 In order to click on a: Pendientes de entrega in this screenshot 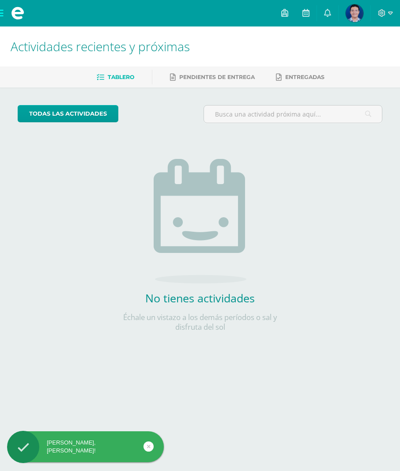, I will do `click(212, 77)`.